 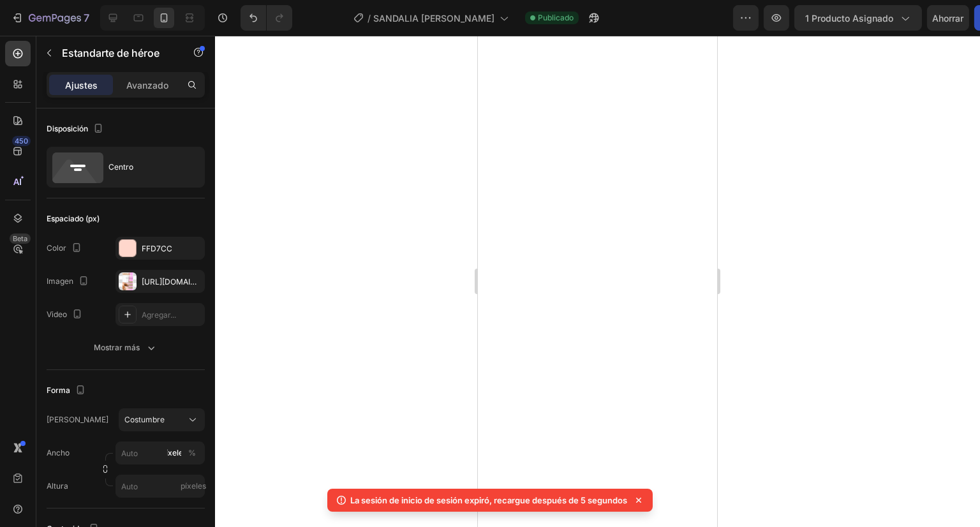 I want to click on input: píxeles, so click(x=160, y=486).